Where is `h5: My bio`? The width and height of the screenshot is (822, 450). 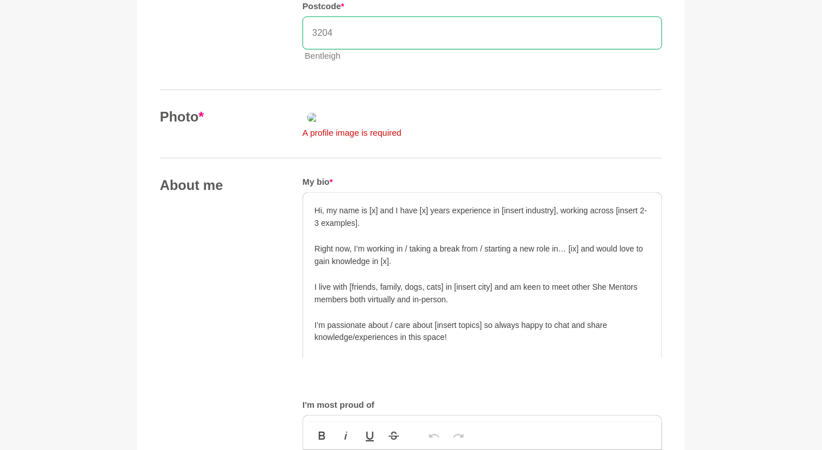 h5: My bio is located at coordinates (482, 182).